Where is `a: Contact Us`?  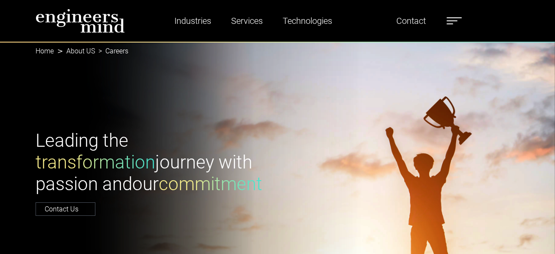
a: Contact Us is located at coordinates (65, 209).